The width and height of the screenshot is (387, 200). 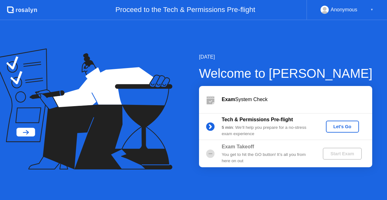 I want to click on div: System Check, so click(x=297, y=99).